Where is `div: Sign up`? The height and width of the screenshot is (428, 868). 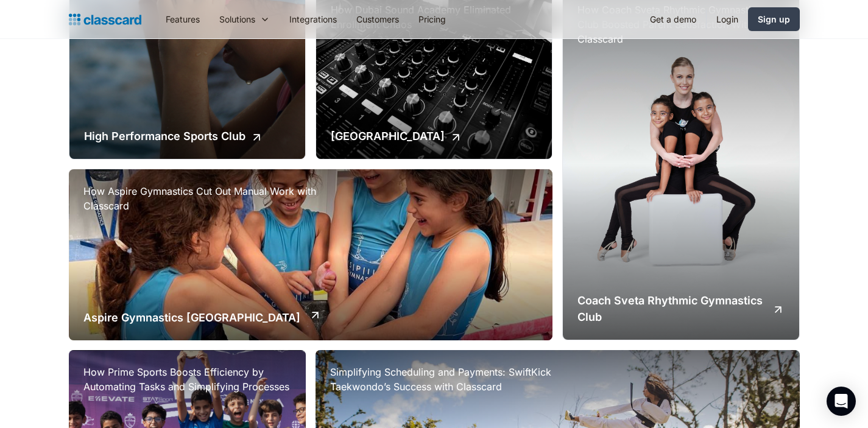
div: Sign up is located at coordinates (773, 19).